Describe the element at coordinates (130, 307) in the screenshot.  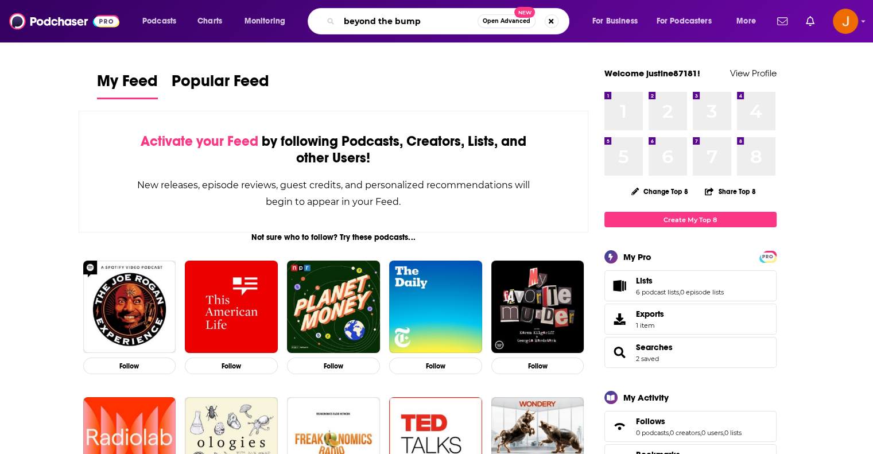
I see `a: The Joe Rogan Experience` at that location.